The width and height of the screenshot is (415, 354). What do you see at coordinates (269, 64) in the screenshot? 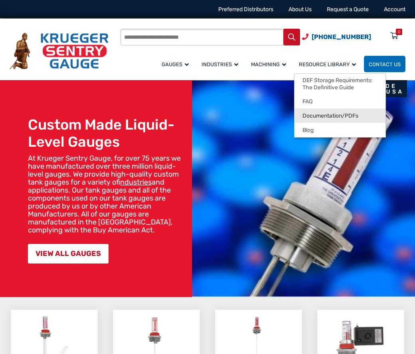
I see `span: Machining` at bounding box center [269, 64].